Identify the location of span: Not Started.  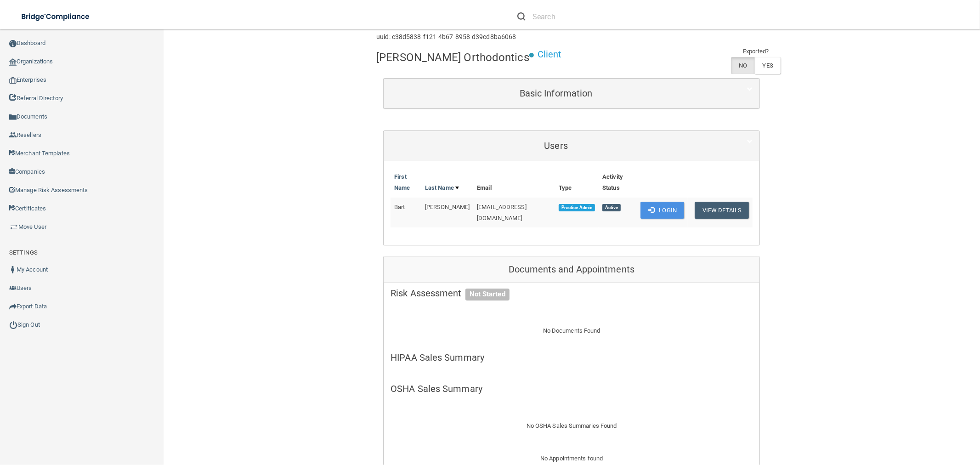
(487, 294).